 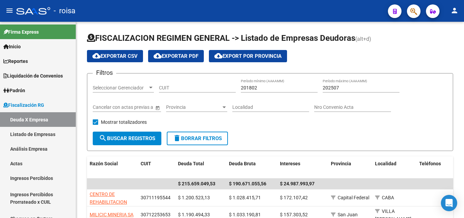 I want to click on span: Firma Express, so click(x=21, y=32).